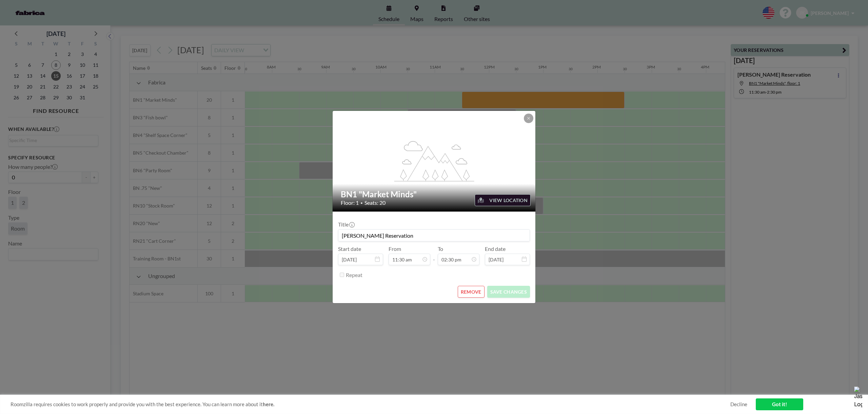  I want to click on h2: BN1 "Market Minds", so click(434, 194).